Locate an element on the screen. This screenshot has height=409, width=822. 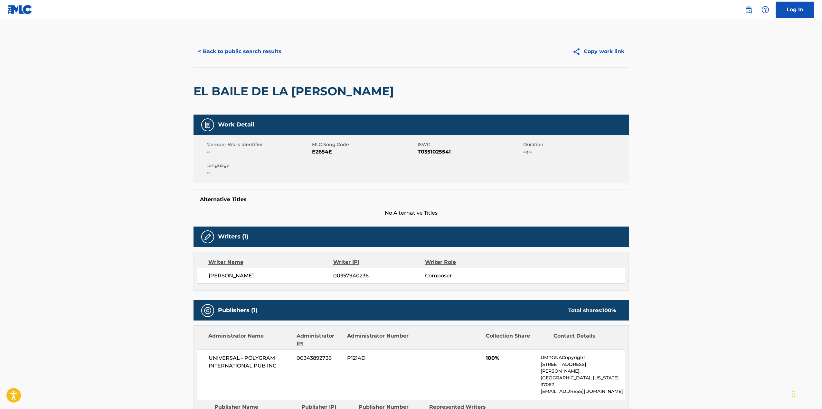
button: Copy work link is located at coordinates (598, 52).